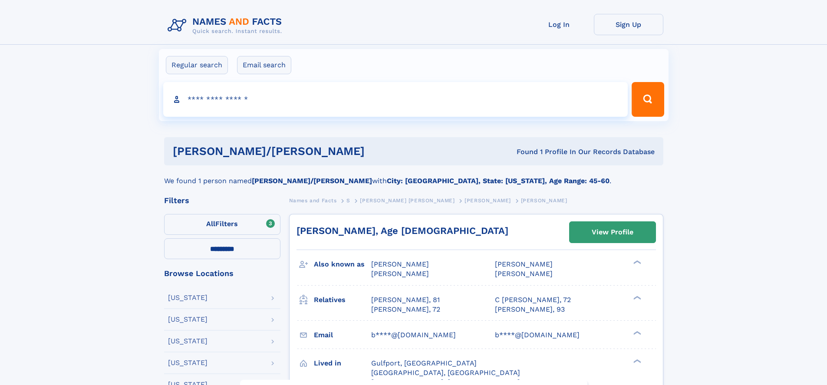 This screenshot has width=827, height=385. Describe the element at coordinates (559, 24) in the screenshot. I see `a: Log In` at that location.